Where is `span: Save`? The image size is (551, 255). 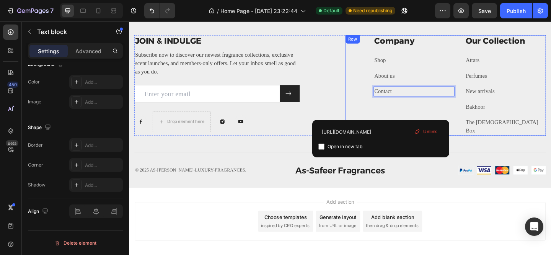
span: Save is located at coordinates (484, 11).